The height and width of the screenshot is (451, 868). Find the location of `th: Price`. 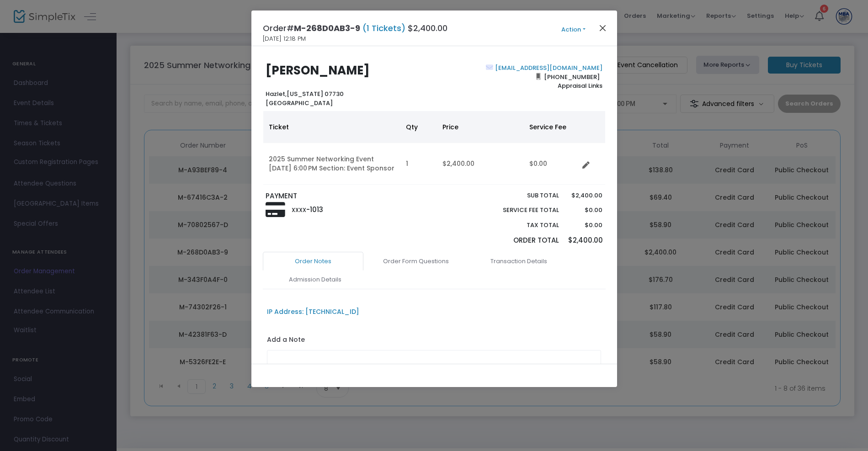

th: Price is located at coordinates (480, 127).